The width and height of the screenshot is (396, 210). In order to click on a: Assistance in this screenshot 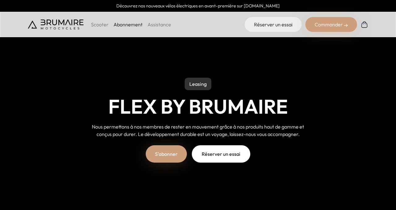, I will do `click(159, 24)`.